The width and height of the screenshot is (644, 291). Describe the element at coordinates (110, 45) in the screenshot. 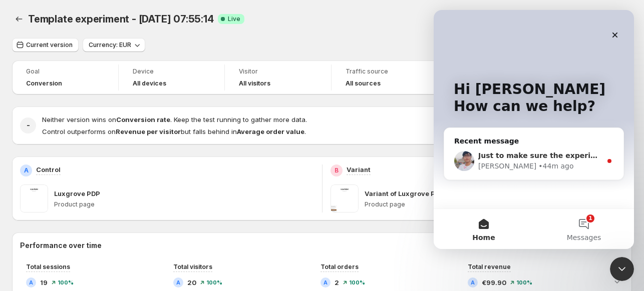

I see `span: Currency: EUR` at that location.